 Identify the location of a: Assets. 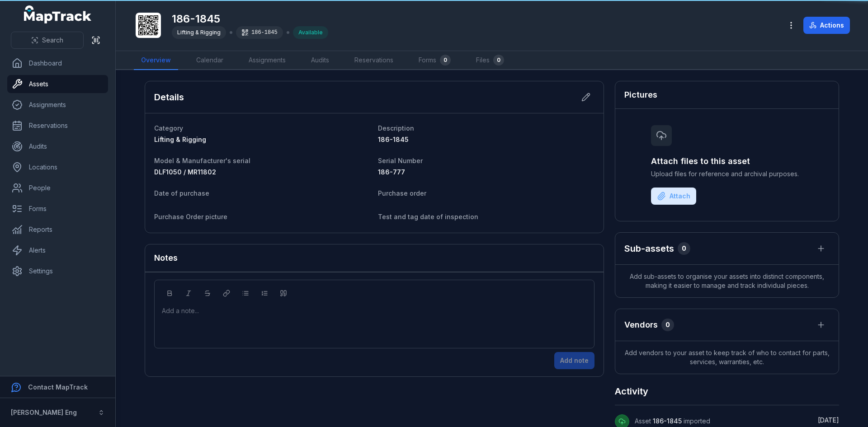
(57, 84).